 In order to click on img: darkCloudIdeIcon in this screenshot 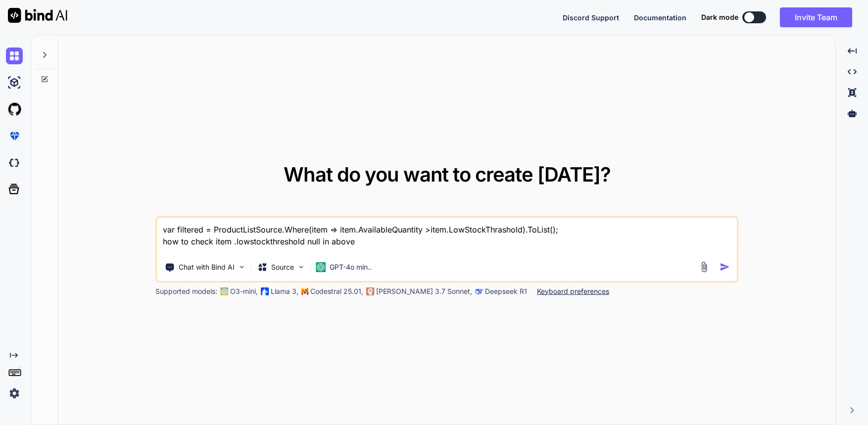, I will do `click(14, 163)`.